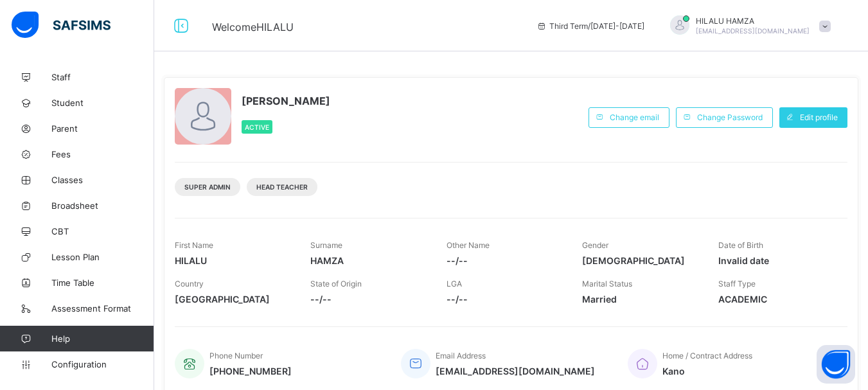 Image resolution: width=868 pixels, height=390 pixels. Describe the element at coordinates (326, 245) in the screenshot. I see `span: Surname` at that location.